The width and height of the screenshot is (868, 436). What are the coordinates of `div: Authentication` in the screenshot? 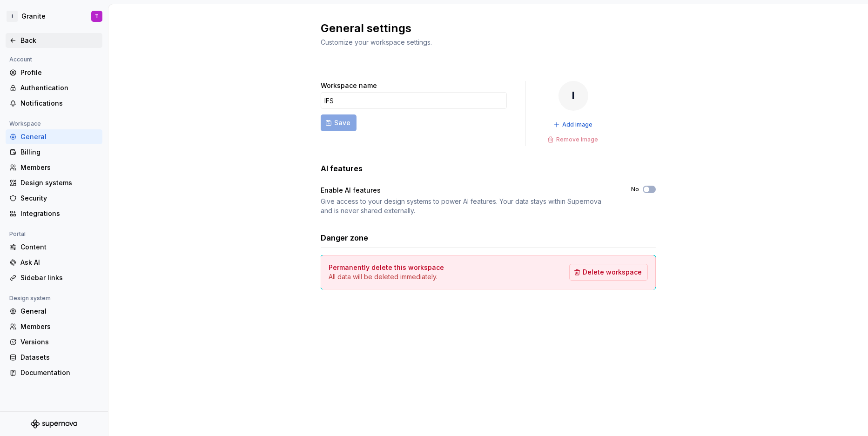 It's located at (60, 88).